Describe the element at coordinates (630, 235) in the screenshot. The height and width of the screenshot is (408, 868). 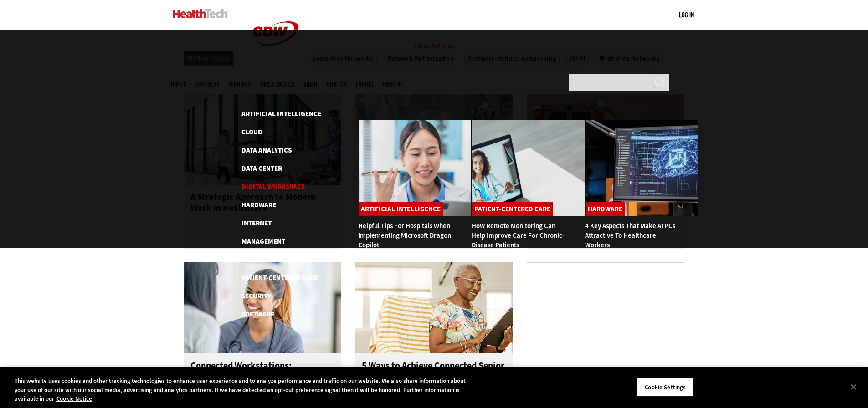
I see `a: 4 Key Aspects That Make AI PCs Attractive to Healthcare Workers` at that location.